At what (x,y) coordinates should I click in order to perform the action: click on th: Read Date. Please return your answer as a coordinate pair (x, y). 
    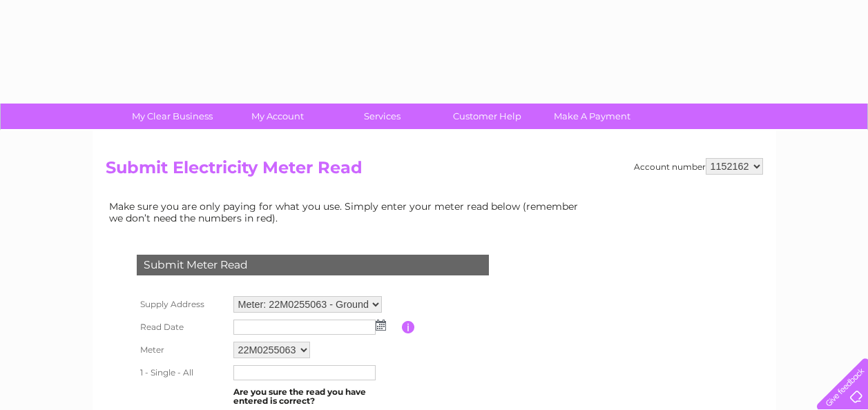
    Looking at the image, I should click on (182, 327).